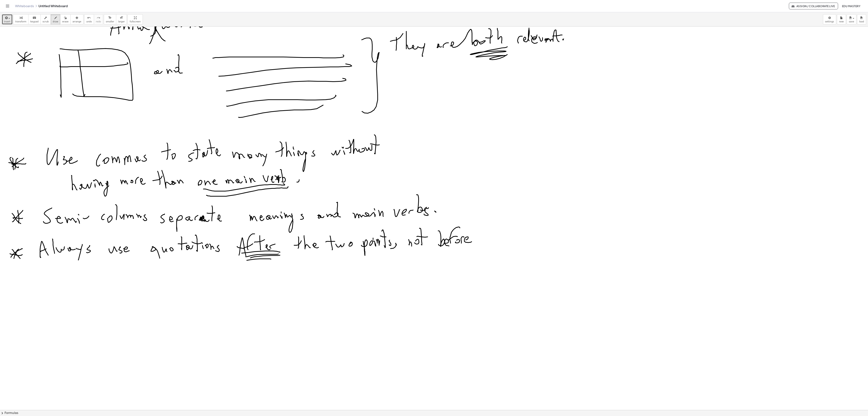 Image resolution: width=868 pixels, height=416 pixels. Describe the element at coordinates (852, 19) in the screenshot. I see `button: save` at that location.